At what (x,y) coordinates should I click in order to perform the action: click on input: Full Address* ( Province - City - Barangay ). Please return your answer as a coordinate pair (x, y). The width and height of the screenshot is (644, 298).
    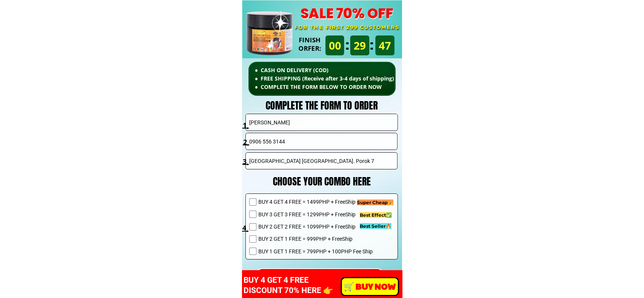
    Looking at the image, I should click on (321, 160).